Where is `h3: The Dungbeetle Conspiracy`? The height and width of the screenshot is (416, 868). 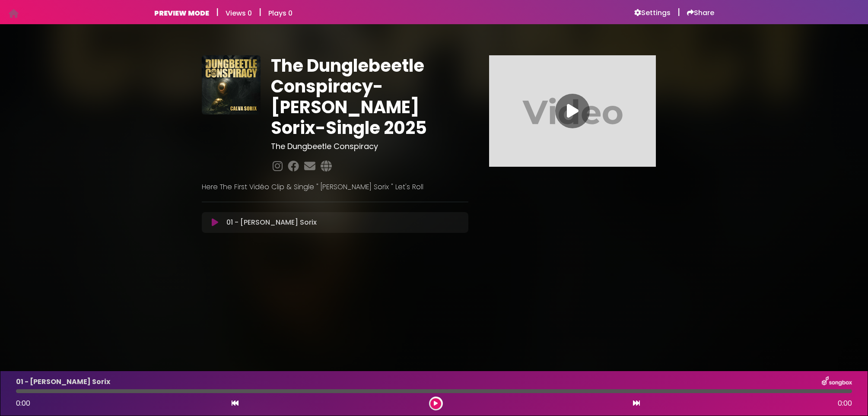
h3: The Dungbeetle Conspiracy is located at coordinates (369, 146).